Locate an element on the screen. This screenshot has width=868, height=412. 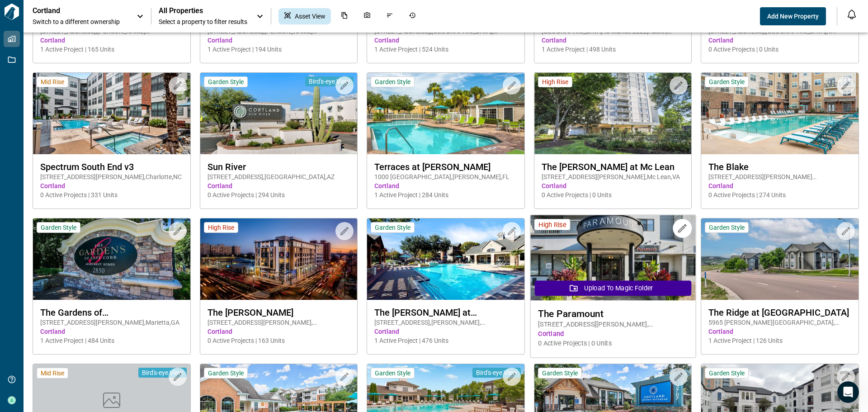
div: Issues & Info is located at coordinates (390, 16).